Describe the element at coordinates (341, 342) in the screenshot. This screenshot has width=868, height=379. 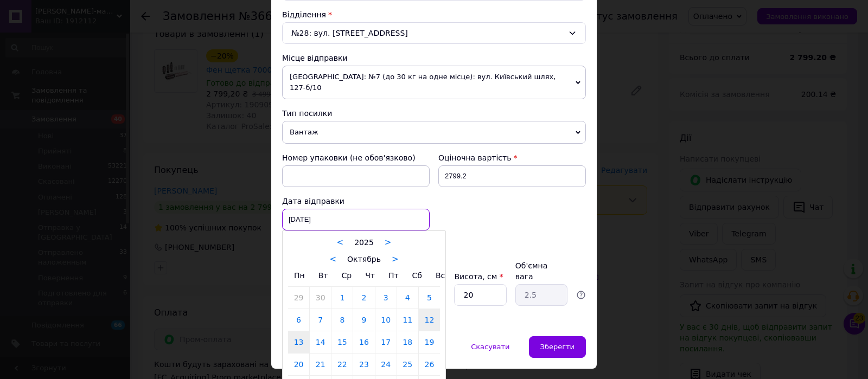
I see `a: 15` at that location.